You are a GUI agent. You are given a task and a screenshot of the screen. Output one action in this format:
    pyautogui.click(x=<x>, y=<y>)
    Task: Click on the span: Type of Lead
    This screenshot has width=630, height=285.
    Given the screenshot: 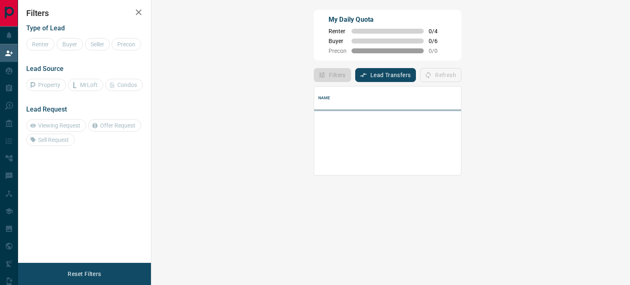 What is the action you would take?
    pyautogui.click(x=46, y=28)
    